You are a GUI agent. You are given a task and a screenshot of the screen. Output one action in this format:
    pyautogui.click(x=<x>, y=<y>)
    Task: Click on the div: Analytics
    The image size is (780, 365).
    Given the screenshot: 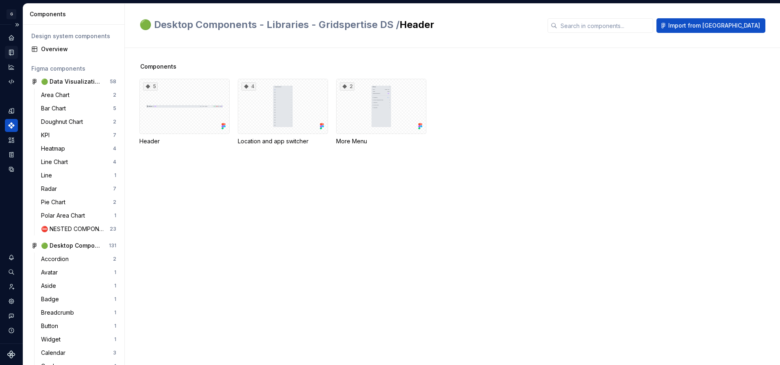 What is the action you would take?
    pyautogui.click(x=11, y=67)
    